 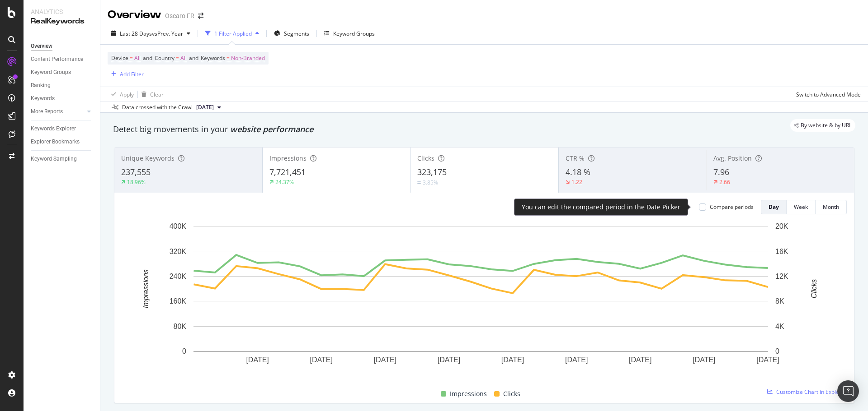 I want to click on button: Keyword Groups, so click(x=350, y=33).